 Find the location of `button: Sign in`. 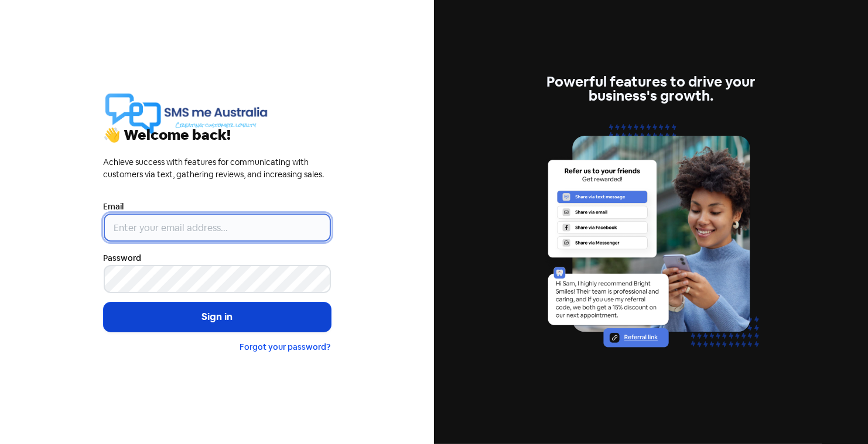

button: Sign in is located at coordinates (217, 317).